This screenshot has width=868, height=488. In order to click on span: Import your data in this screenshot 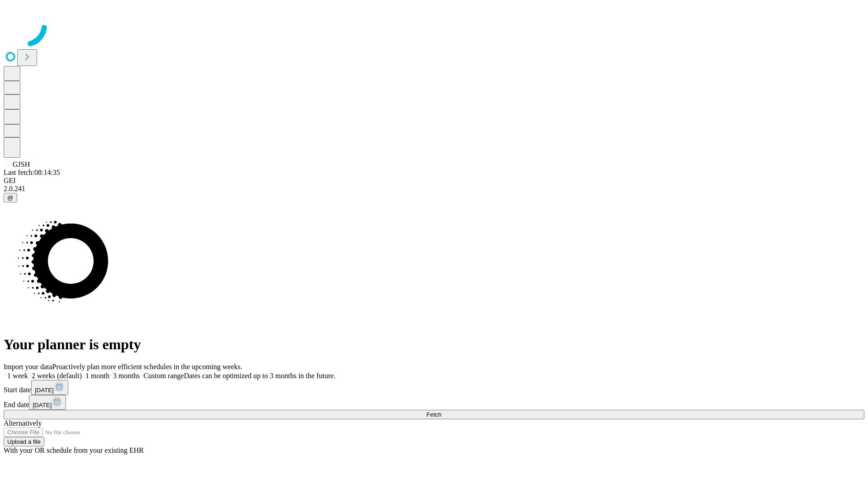, I will do `click(28, 367)`.